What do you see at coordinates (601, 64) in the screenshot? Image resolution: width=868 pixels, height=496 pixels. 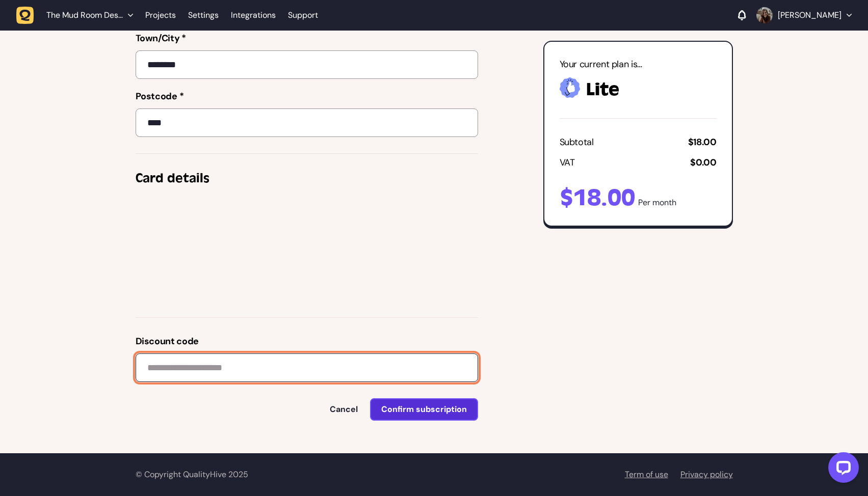 I see `span: Your current plan is…` at bounding box center [601, 64].